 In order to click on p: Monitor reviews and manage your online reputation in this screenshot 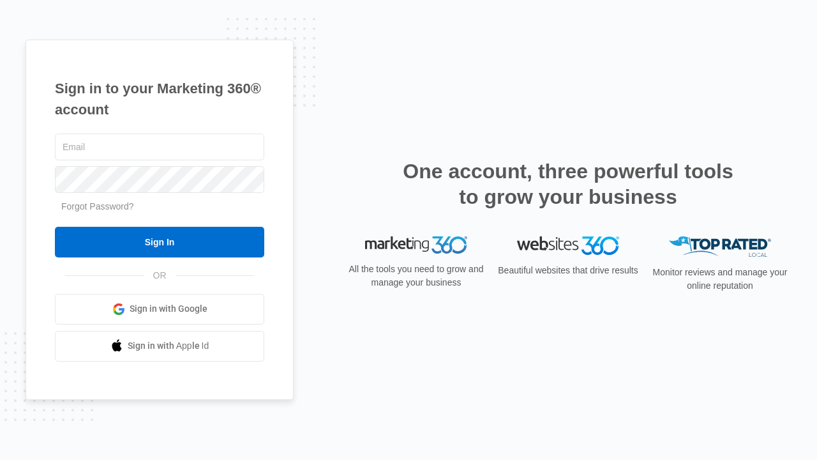, I will do `click(720, 279)`.